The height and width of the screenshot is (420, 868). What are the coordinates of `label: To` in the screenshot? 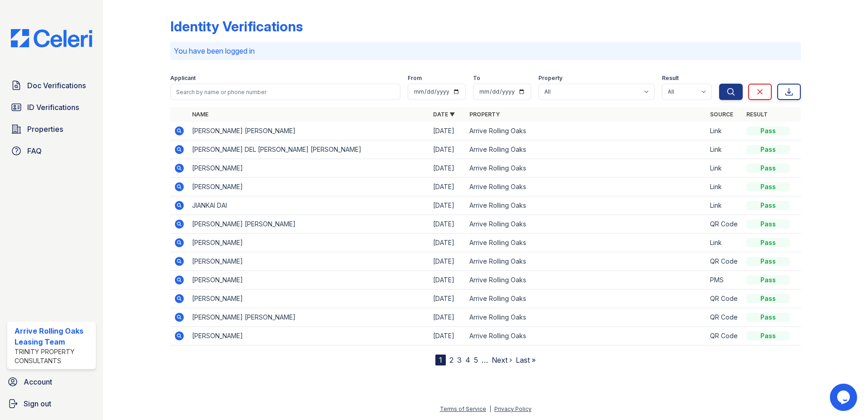 It's located at (477, 78).